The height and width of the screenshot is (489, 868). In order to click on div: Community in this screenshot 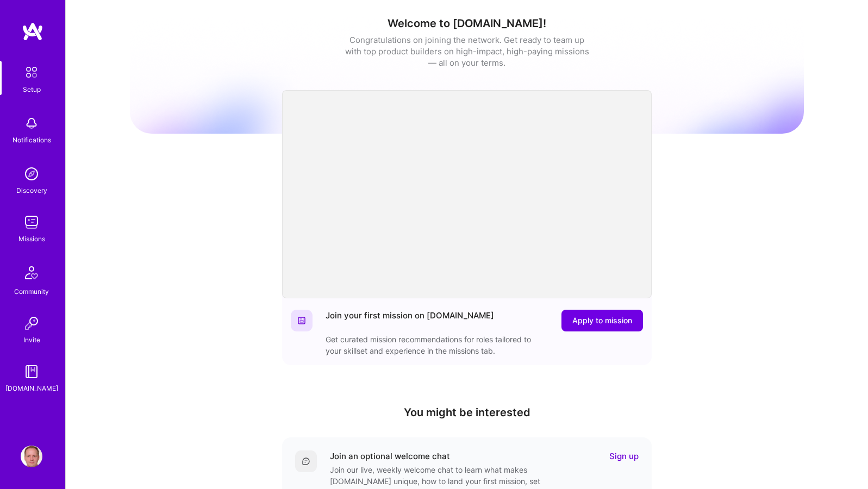, I will do `click(32, 291)`.